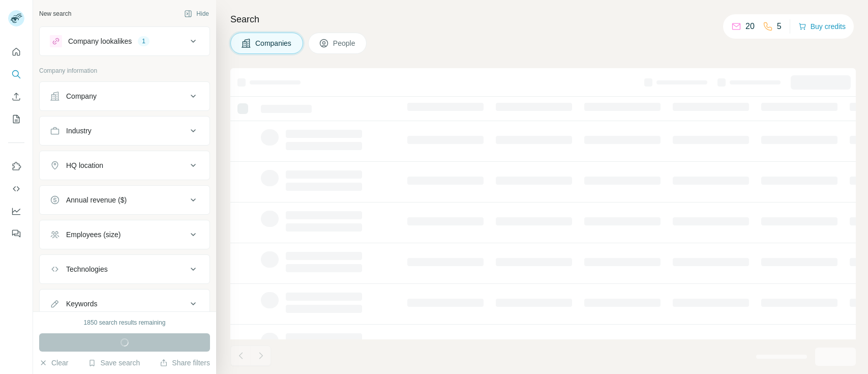 Image resolution: width=868 pixels, height=374 pixels. What do you see at coordinates (16, 211) in the screenshot?
I see `button: Dashboard` at bounding box center [16, 211].